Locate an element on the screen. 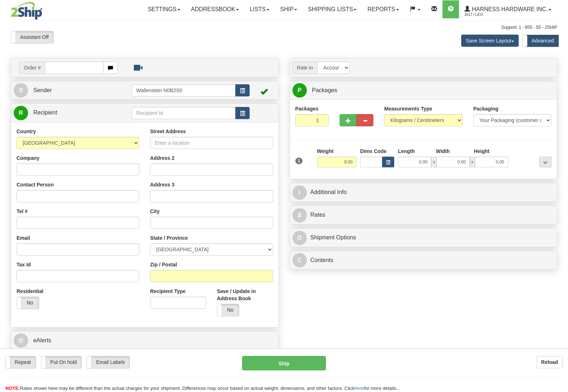 This screenshot has height=392, width=568. label: Packaging is located at coordinates (486, 109).